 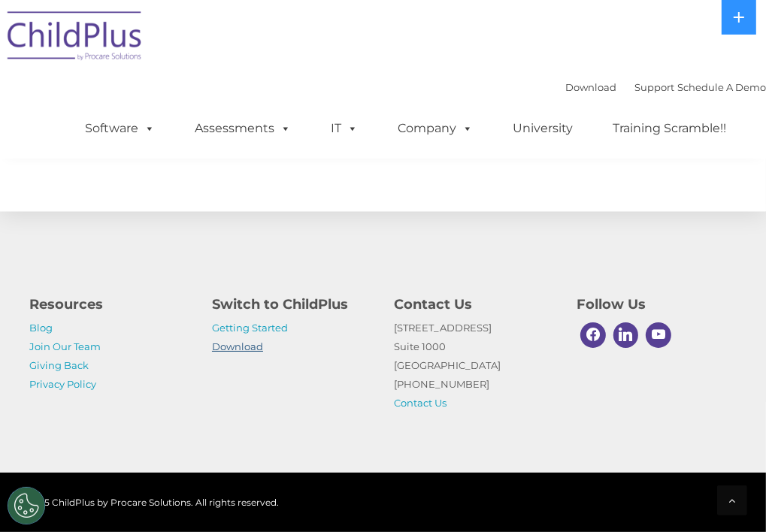 I want to click on a: Giving Back, so click(x=59, y=365).